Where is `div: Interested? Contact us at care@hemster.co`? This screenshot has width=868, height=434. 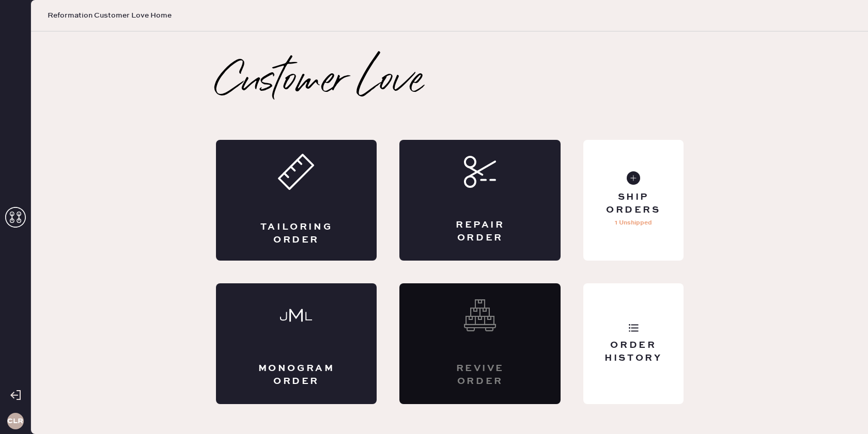
div: Interested? Contact us at care@hemster.co is located at coordinates (480, 344).